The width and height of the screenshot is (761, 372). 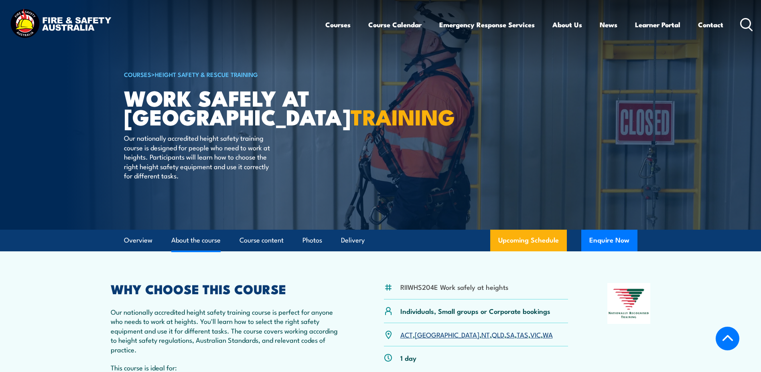 What do you see at coordinates (338, 24) in the screenshot?
I see `a: Courses` at bounding box center [338, 24].